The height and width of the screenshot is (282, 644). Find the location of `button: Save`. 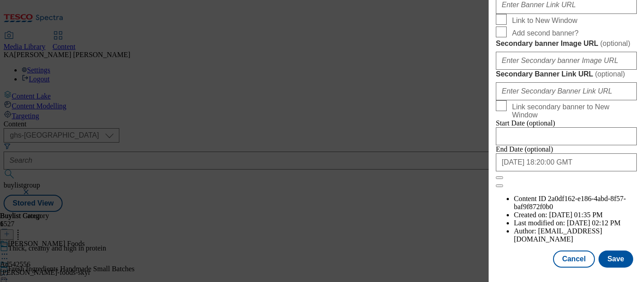

button: Save is located at coordinates (616, 259).